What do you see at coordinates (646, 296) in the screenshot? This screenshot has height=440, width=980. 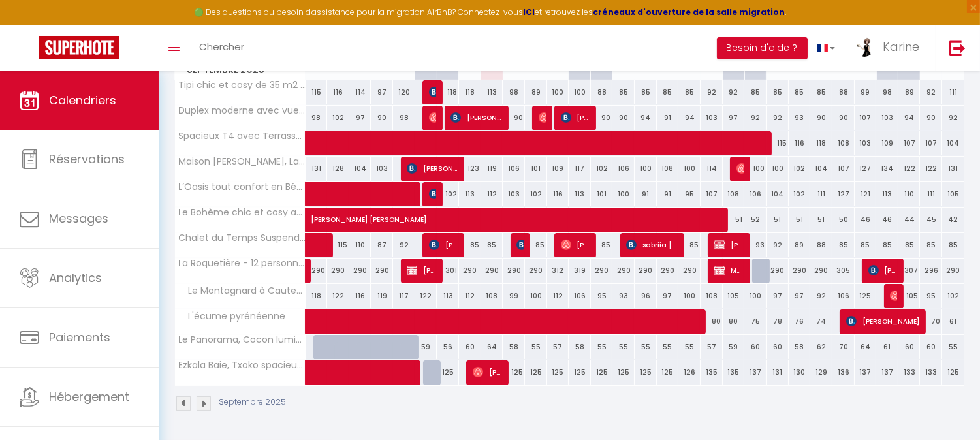 I see `div: 96` at bounding box center [646, 296].